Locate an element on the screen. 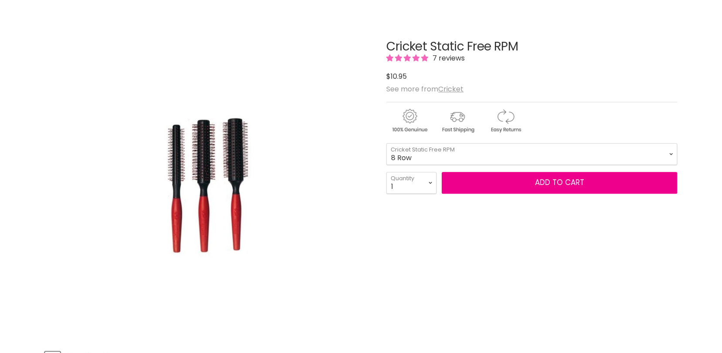  img: genuine.gif is located at coordinates (409, 121).